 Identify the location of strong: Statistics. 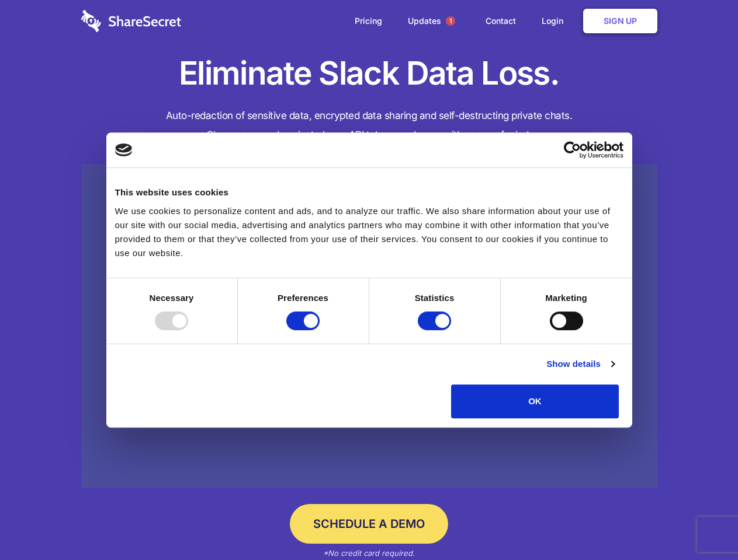
(435, 298).